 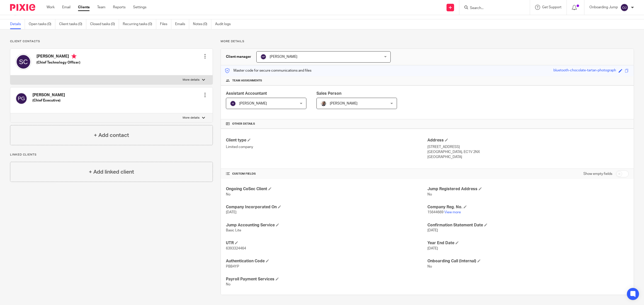 What do you see at coordinates (42, 24) in the screenshot?
I see `a: Open tasks (0)` at bounding box center [42, 24].